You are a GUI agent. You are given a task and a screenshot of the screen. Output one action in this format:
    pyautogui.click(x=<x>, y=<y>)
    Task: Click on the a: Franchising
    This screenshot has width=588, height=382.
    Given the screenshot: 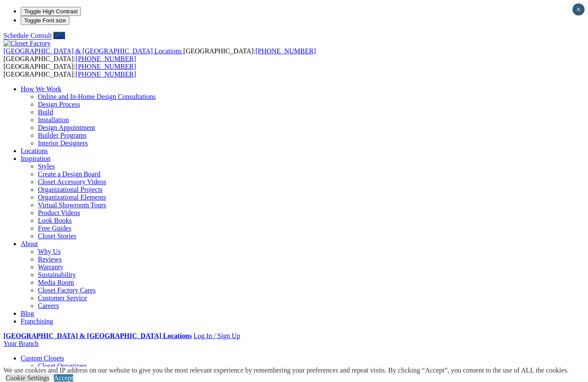 What is the action you would take?
    pyautogui.click(x=37, y=321)
    